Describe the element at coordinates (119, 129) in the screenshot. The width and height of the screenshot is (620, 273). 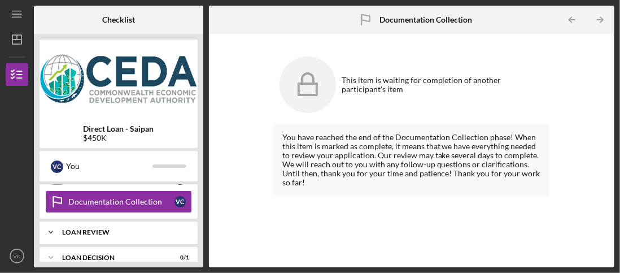
I see `b: Direct Loan - Saipan` at that location.